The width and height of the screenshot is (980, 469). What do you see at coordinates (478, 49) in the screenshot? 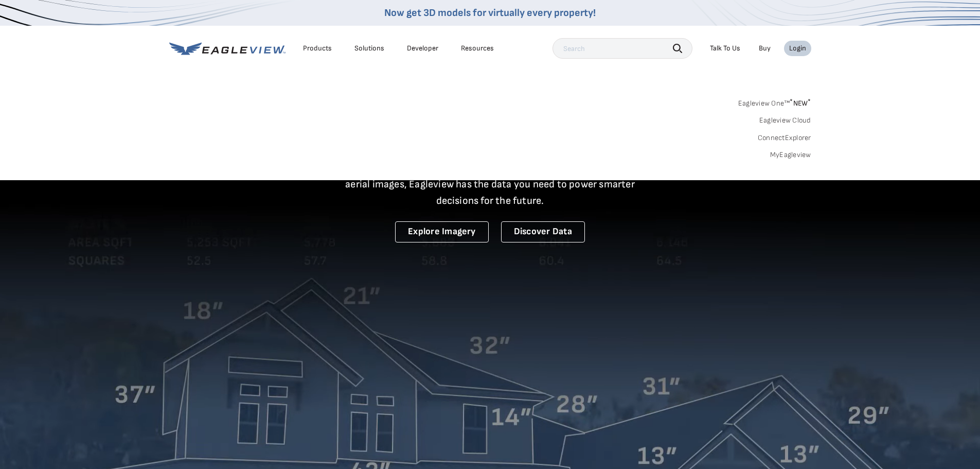
I see `div: Resources` at bounding box center [478, 49].